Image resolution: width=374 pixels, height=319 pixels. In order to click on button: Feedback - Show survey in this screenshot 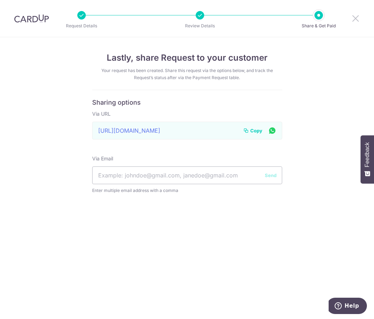, I will do `click(368, 159)`.